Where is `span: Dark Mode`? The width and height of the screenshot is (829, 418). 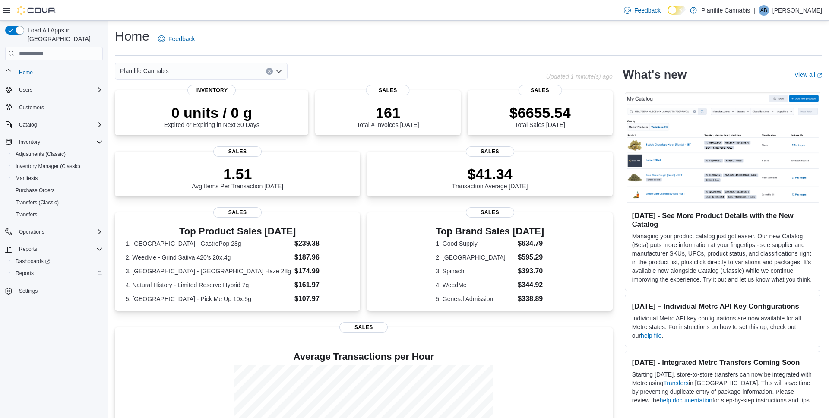
span: Dark Mode is located at coordinates (668, 15).